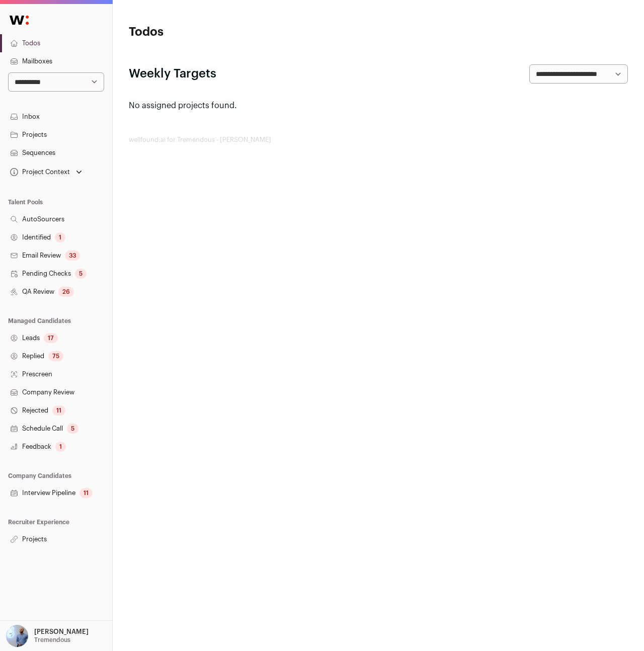 The width and height of the screenshot is (644, 651). What do you see at coordinates (55, 356) in the screenshot?
I see `div: 75` at bounding box center [55, 356].